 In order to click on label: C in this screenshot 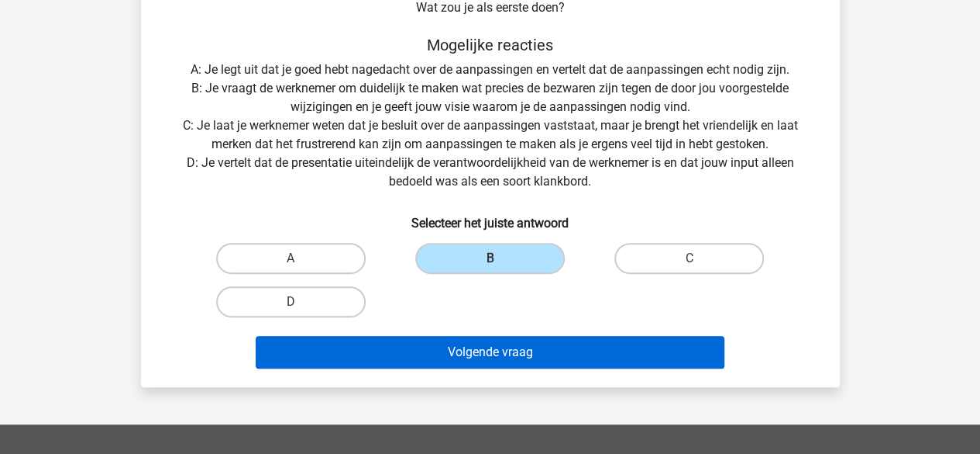, I will do `click(689, 258)`.